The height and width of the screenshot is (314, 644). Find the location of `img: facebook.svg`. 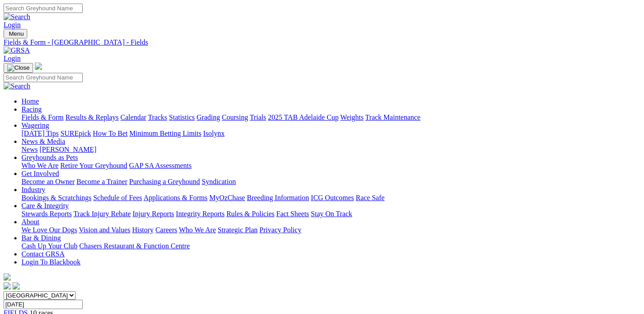

img: facebook.svg is located at coordinates (7, 286).